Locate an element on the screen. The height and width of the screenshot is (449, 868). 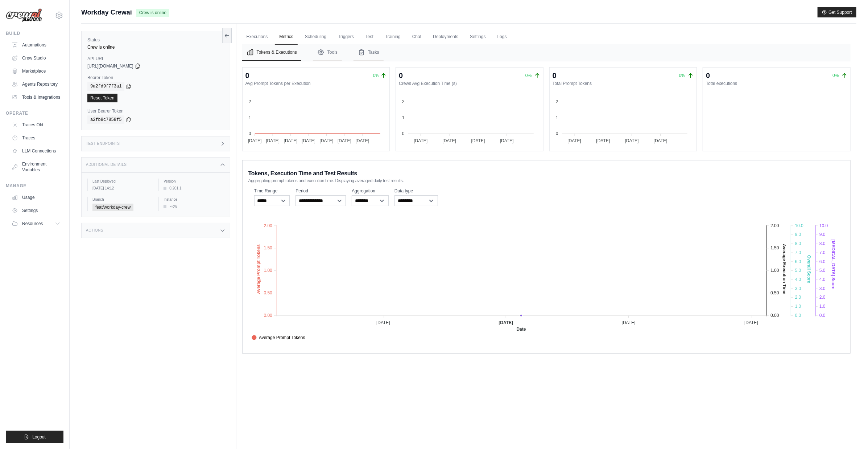
a: Traces is located at coordinates (36, 138).